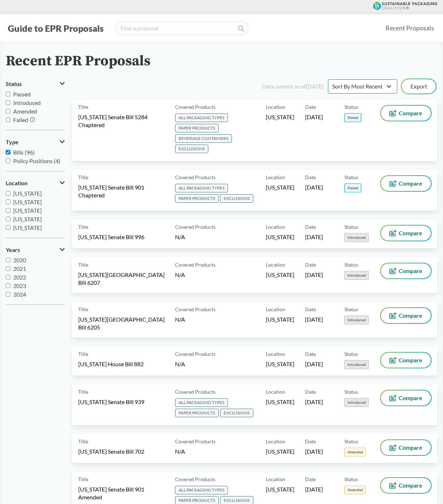 The width and height of the screenshot is (443, 504). Describe the element at coordinates (13, 250) in the screenshot. I see `span: Years` at that location.